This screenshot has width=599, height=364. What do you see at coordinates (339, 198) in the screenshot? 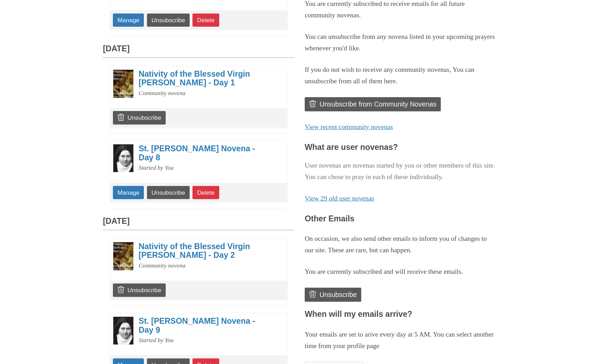
I see `a: View 29 old user novenas` at bounding box center [339, 198].